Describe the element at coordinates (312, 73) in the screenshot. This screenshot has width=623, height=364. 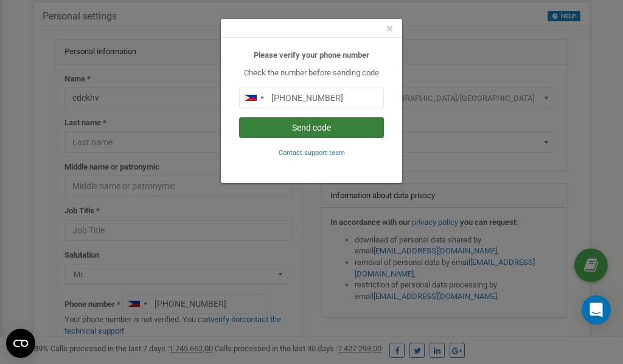
I see `p: Check the number before sending code` at that location.